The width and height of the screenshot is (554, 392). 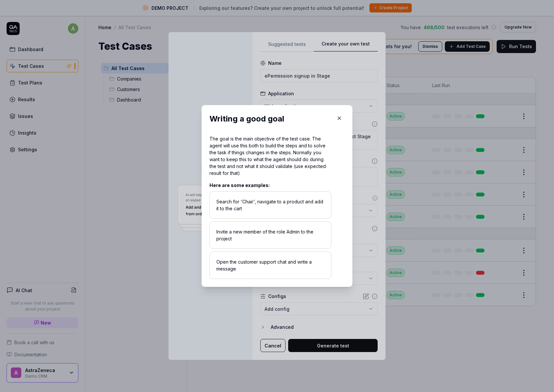 I want to click on button: Close Modal, so click(x=339, y=118).